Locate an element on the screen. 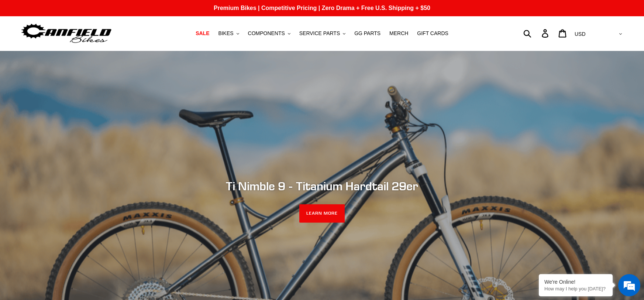  span: SERVICE PARTS is located at coordinates (320, 33).